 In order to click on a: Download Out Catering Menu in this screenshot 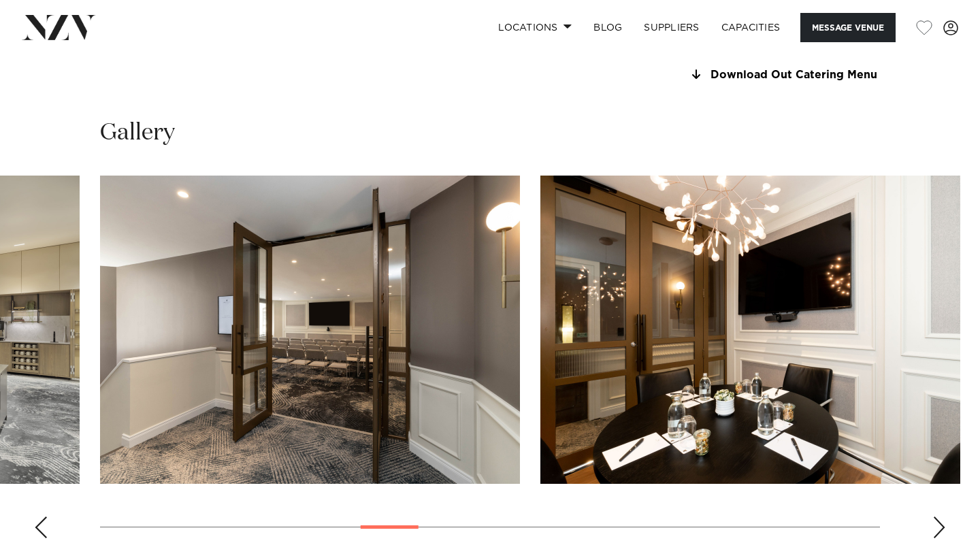, I will do `click(784, 75)`.